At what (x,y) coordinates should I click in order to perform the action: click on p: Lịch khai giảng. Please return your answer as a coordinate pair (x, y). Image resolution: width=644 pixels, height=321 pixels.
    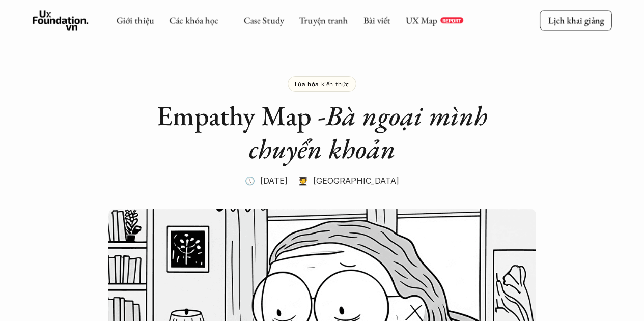
    Looking at the image, I should click on (576, 20).